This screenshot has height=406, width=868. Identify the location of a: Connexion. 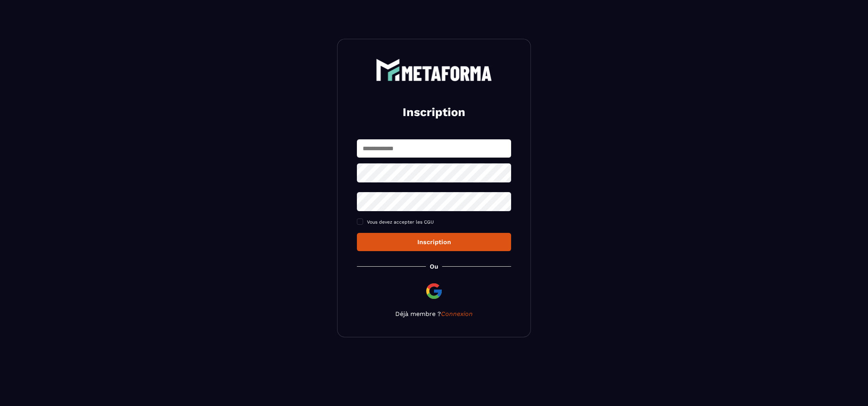
(457, 314).